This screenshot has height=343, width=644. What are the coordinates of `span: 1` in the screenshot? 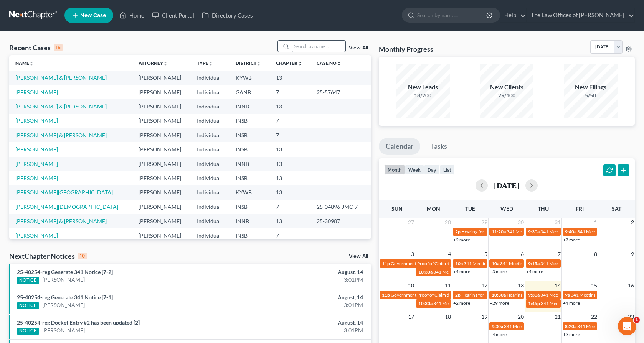 It's located at (596, 222).